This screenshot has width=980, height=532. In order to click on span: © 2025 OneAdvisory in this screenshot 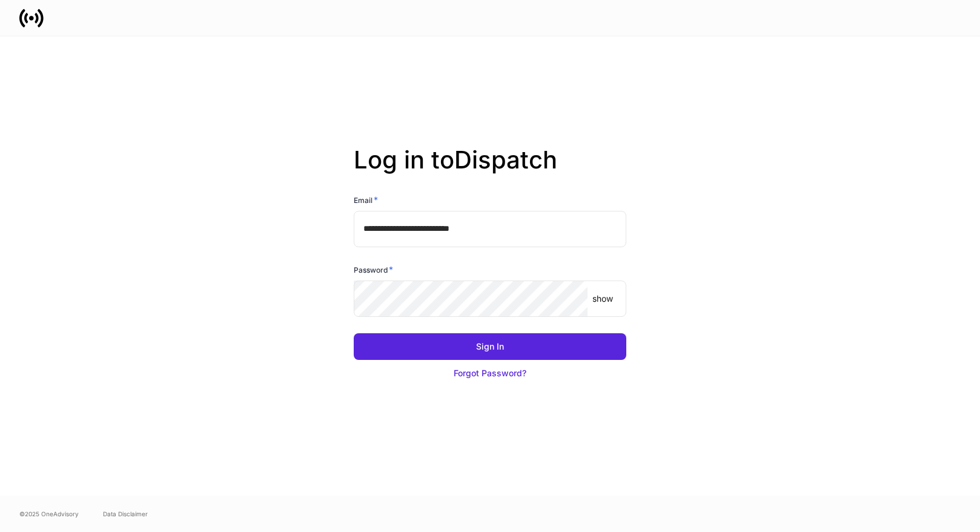, I will do `click(49, 513)`.